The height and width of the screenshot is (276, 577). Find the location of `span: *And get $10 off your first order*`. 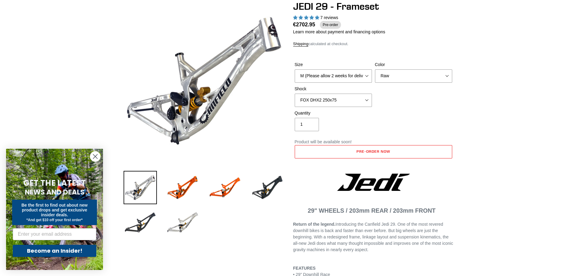

span: *And get $10 off your first order* is located at coordinates (54, 220).